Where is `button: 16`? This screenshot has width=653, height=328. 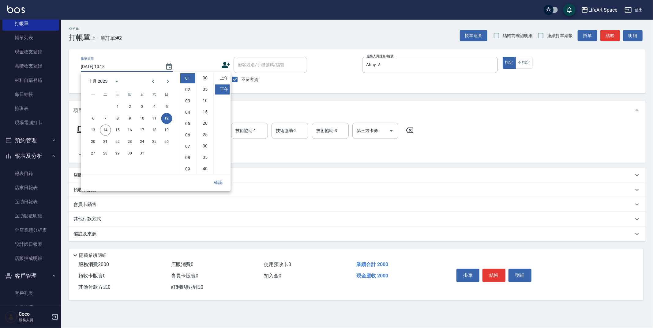 button: 16 is located at coordinates (130, 130).